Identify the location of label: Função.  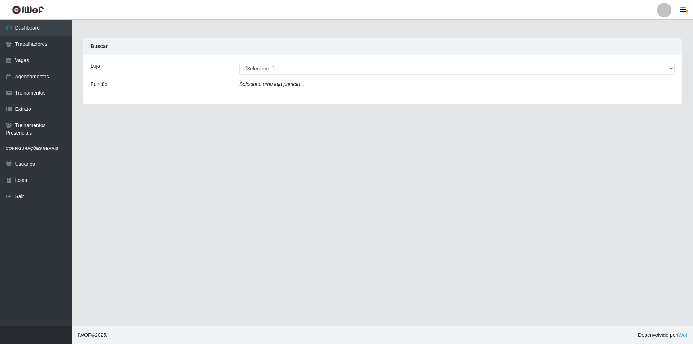
(99, 84).